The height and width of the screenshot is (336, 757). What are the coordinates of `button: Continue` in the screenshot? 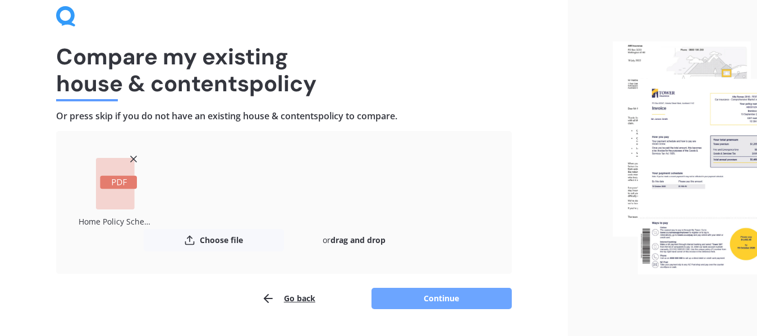 It's located at (441, 299).